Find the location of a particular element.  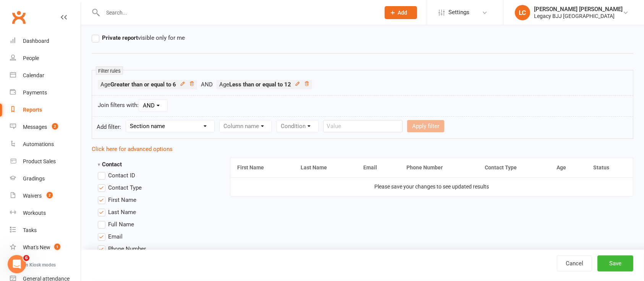

input: Value is located at coordinates (363, 126).